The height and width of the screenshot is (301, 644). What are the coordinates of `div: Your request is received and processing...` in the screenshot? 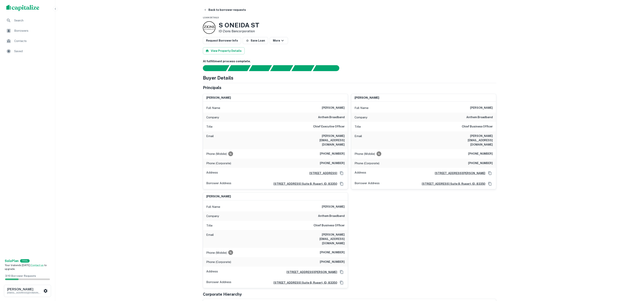 It's located at (239, 68).